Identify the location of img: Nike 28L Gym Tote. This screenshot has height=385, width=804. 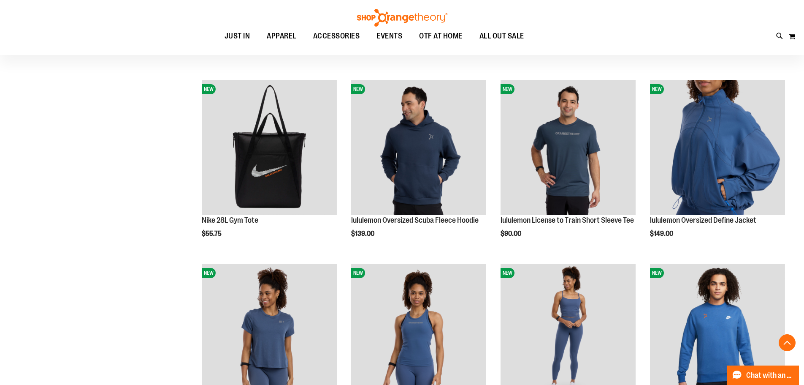
(269, 147).